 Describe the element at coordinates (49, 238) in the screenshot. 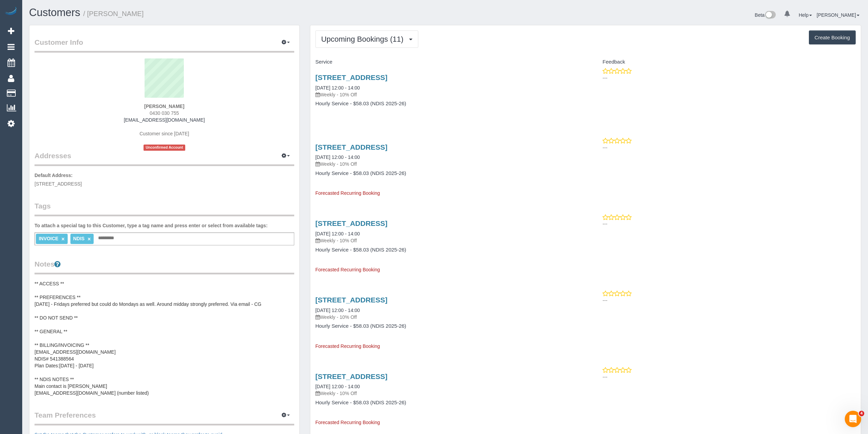

I see `span: INVOICE` at that location.